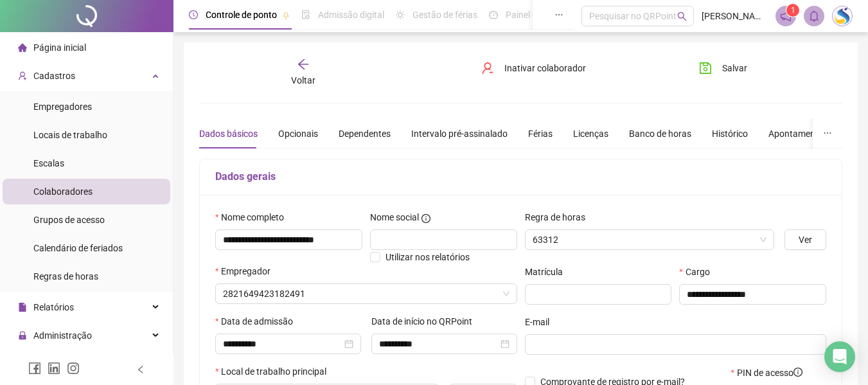 The height and width of the screenshot is (385, 868). Describe the element at coordinates (78, 248) in the screenshot. I see `span: Calendário de feriados` at that location.